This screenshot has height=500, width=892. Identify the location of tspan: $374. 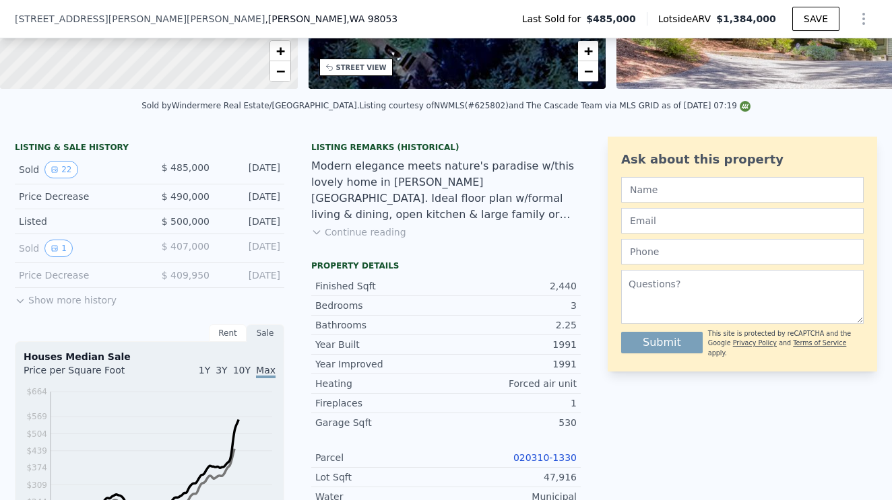
(36, 468).